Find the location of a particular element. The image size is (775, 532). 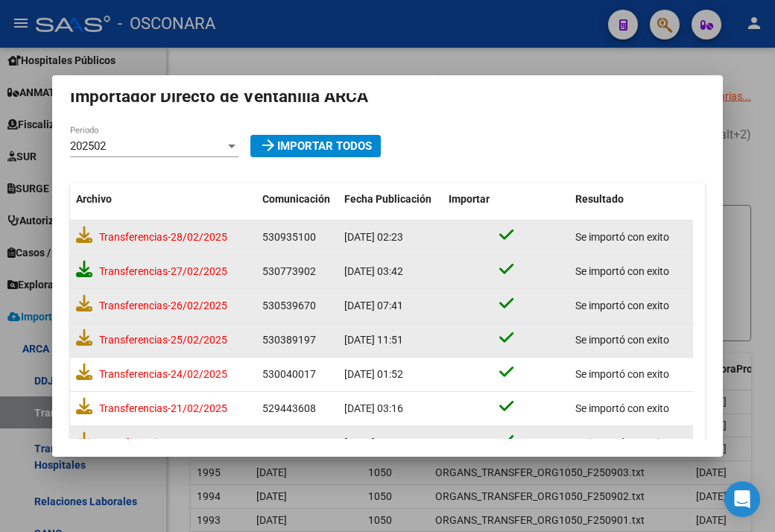

span: Fecha Publicación is located at coordinates (388, 199).